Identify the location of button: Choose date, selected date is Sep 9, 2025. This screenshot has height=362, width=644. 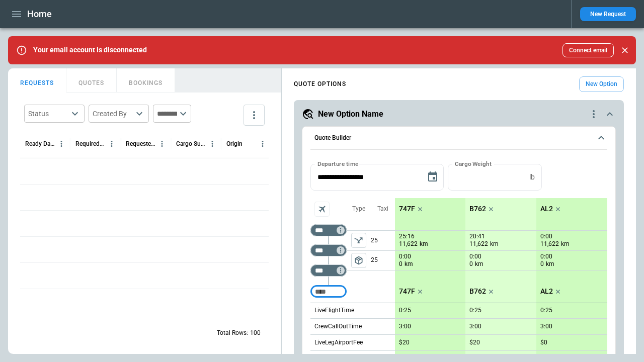
(433, 177).